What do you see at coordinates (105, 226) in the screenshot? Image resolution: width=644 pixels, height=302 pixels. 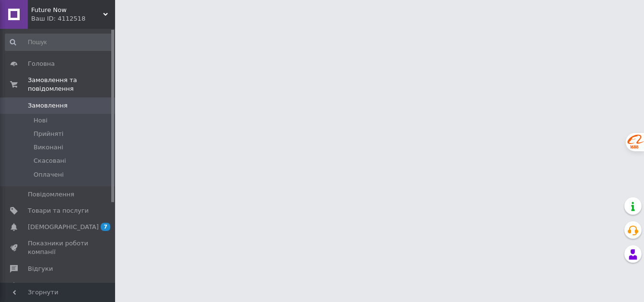 I see `span: 7` at bounding box center [105, 226].